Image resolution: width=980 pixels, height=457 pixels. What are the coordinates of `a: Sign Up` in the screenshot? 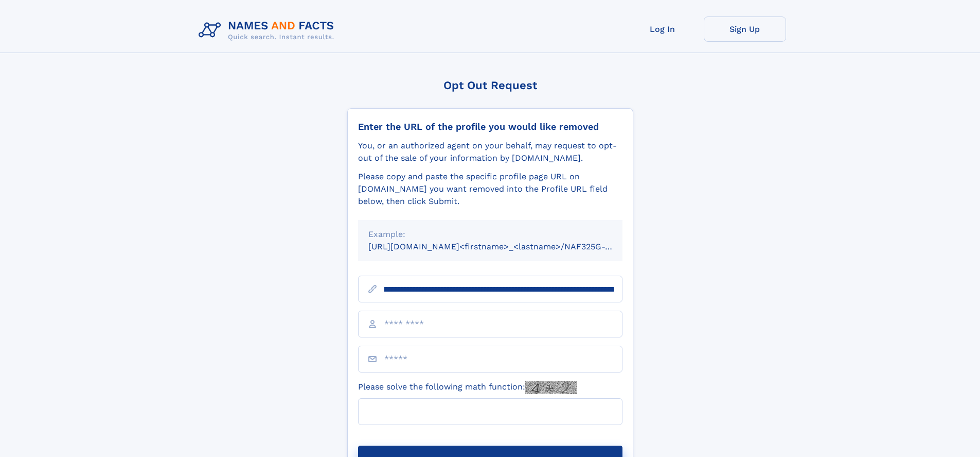 It's located at (744, 29).